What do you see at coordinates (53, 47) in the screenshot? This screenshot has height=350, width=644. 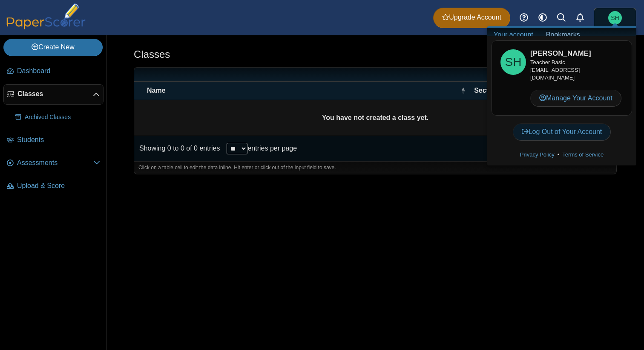 I see `a: Create New` at bounding box center [53, 47].